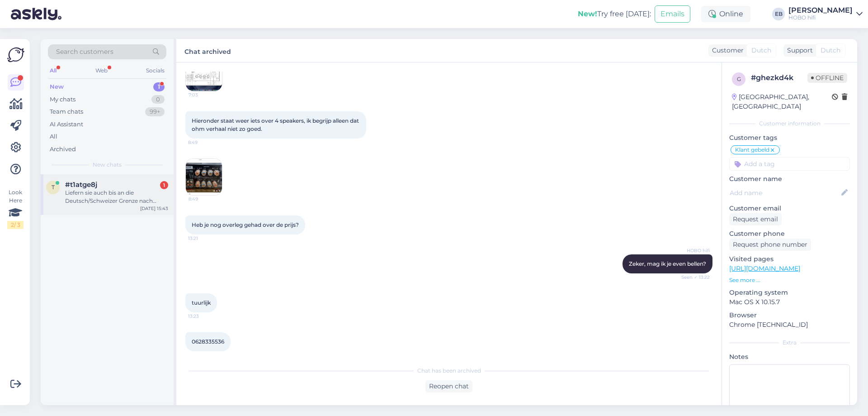  Describe the element at coordinates (155, 71) in the screenshot. I see `div: Socials` at that location.